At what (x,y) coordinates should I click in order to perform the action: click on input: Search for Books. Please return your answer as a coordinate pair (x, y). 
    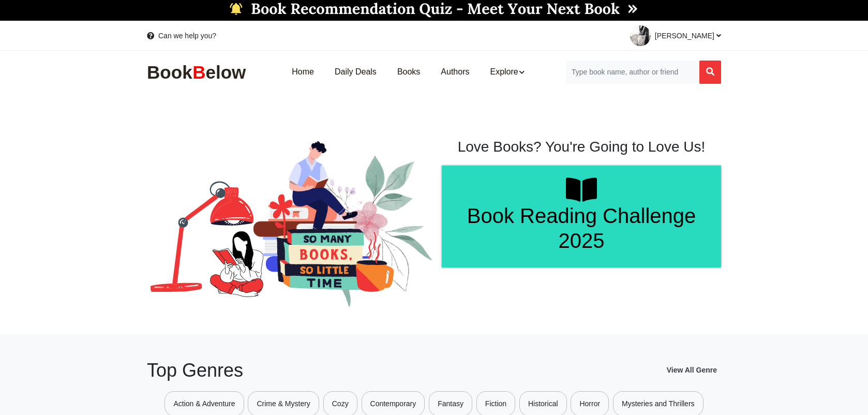
    Looking at the image, I should click on (632, 72).